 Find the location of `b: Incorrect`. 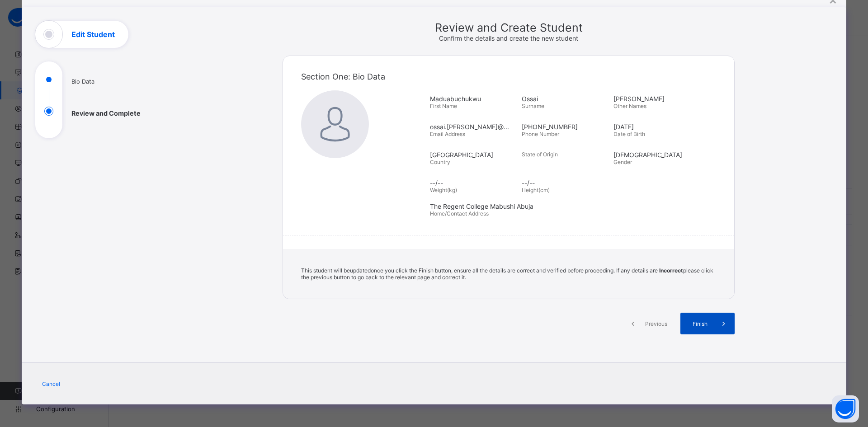

b: Incorrect is located at coordinates (671, 270).